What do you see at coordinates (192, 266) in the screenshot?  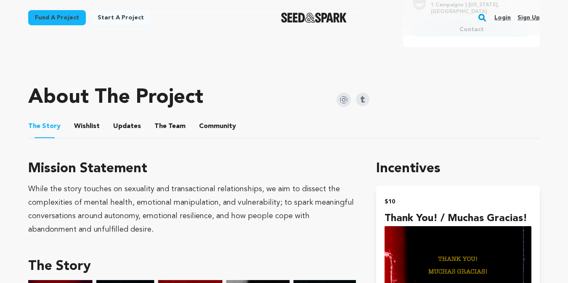 I see `h3: The Story` at bounding box center [192, 266].